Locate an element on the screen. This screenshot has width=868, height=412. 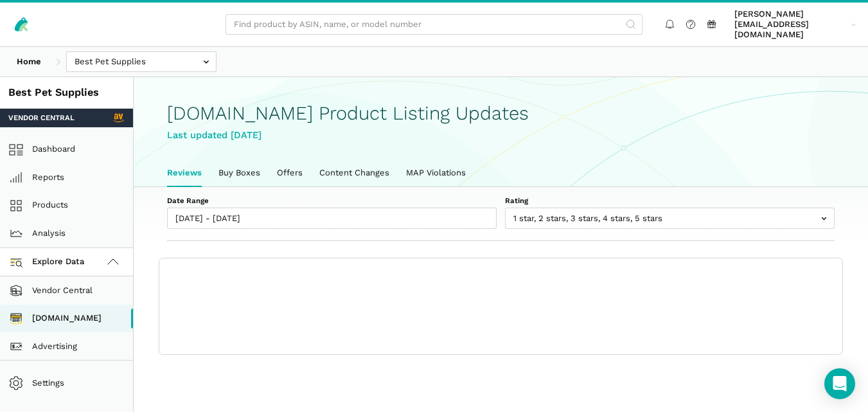
div: Open Intercom Messenger is located at coordinates (840, 384).